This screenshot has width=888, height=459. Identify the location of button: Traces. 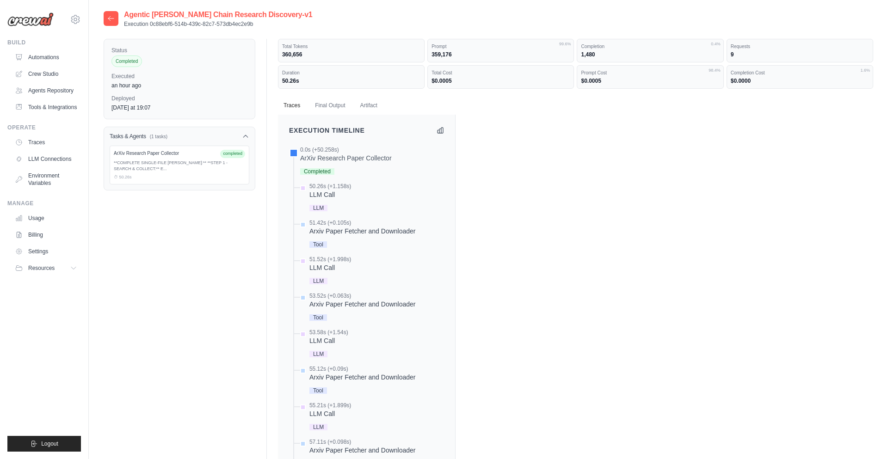
(292, 106).